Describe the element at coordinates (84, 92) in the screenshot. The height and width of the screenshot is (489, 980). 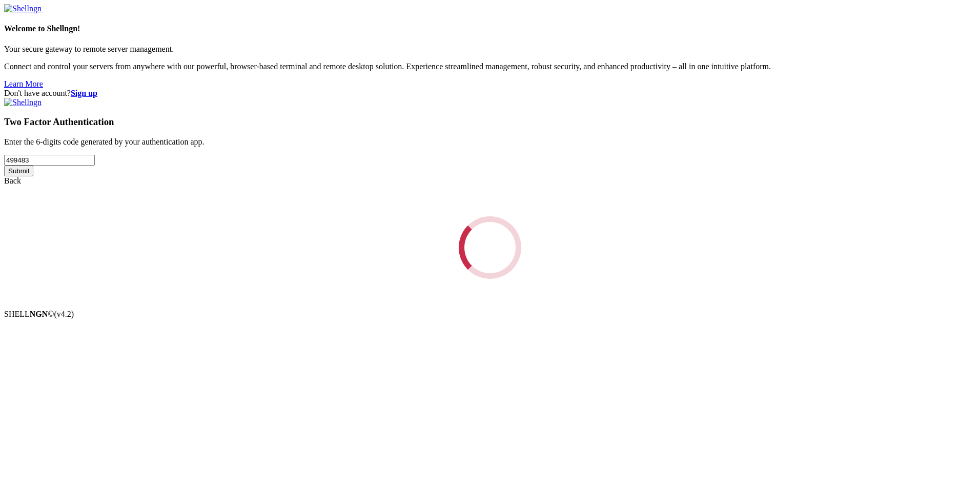
I see `strong: Sign up` at that location.